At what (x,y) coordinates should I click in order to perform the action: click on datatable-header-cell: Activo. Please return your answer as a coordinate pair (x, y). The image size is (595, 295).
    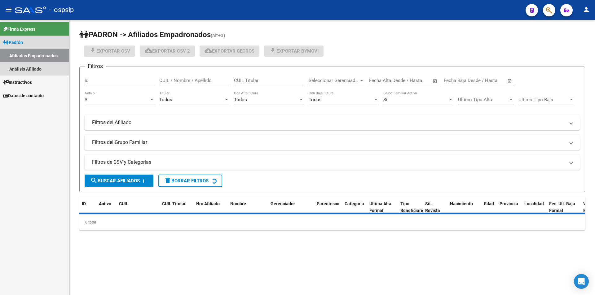
    Looking at the image, I should click on (106, 208).